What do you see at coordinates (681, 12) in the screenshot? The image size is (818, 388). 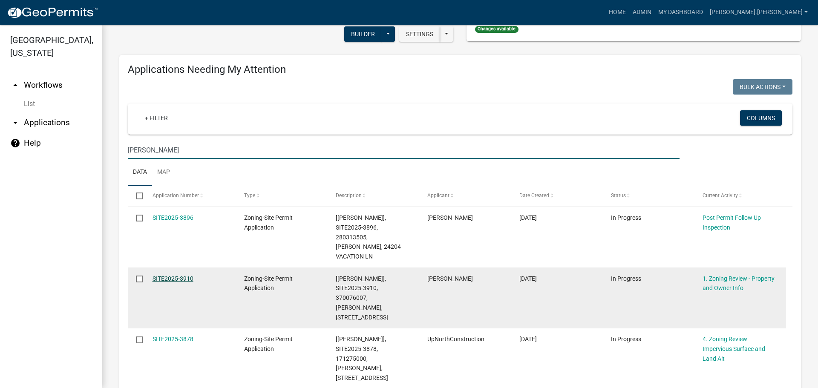 I see `a: My Dashboard` at bounding box center [681, 12].